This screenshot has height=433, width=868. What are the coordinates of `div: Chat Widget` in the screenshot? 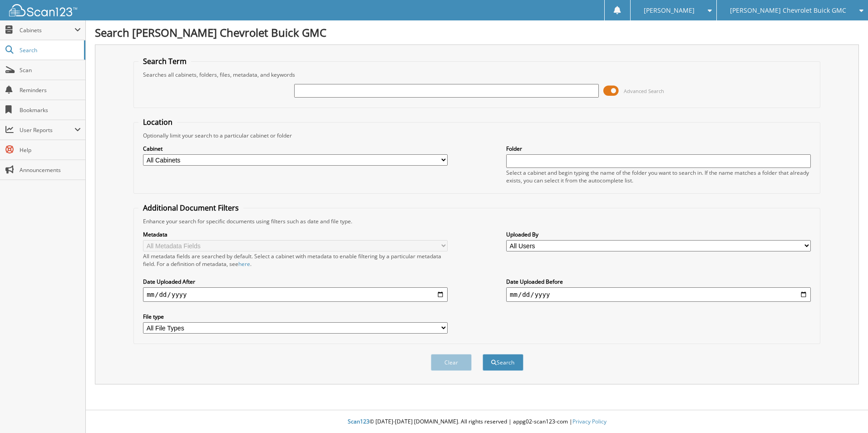 It's located at (845, 411).